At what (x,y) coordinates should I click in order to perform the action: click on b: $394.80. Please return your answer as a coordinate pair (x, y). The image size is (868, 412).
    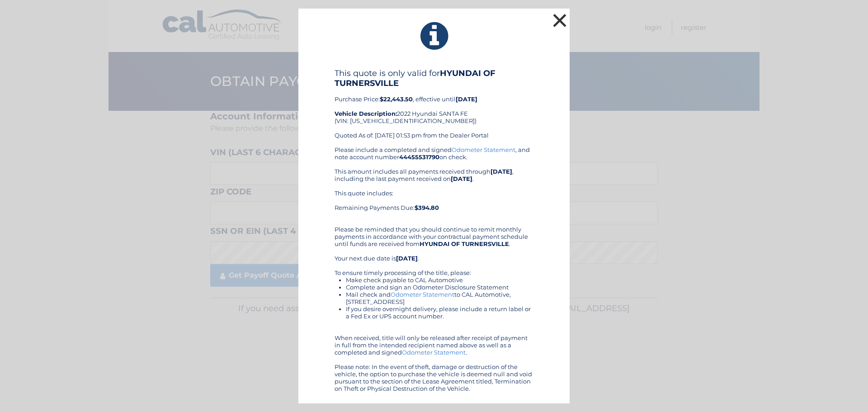
    Looking at the image, I should click on (426, 207).